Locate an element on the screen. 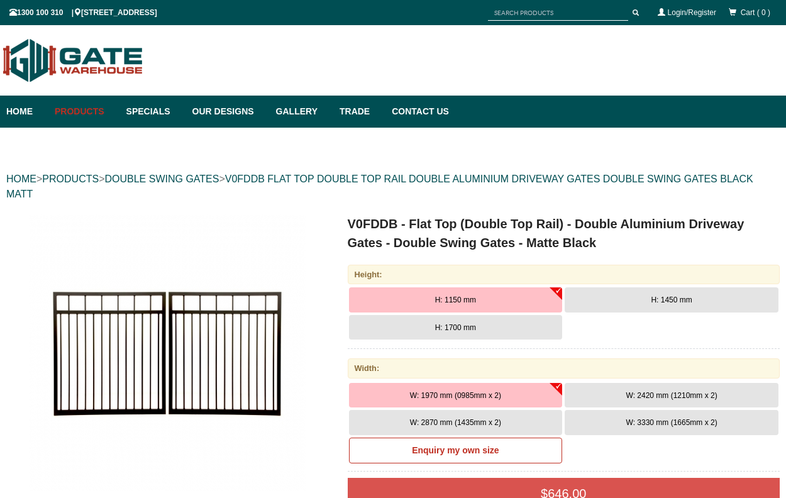  h1: V0FDDB - Flat Top (Double Top Rail) - Double Aluminium Driveway Gates - Double Swing Gates - Matt... is located at coordinates (564, 233).